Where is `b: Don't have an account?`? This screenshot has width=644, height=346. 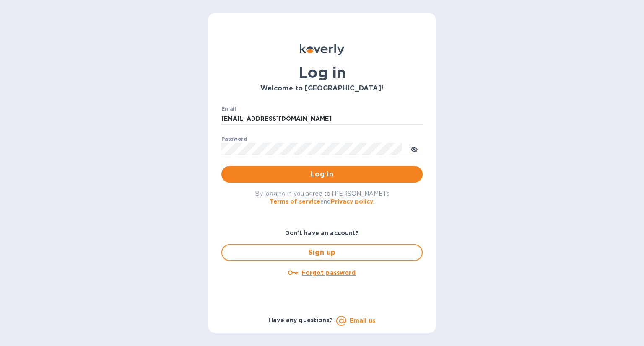
b: Don't have an account? is located at coordinates (322, 233).